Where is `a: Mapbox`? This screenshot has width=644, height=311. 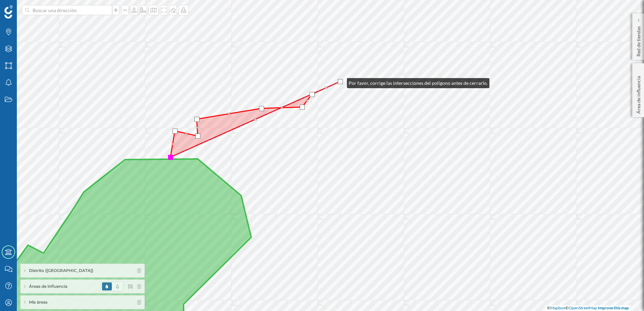 a: Mapbox is located at coordinates (558, 308).